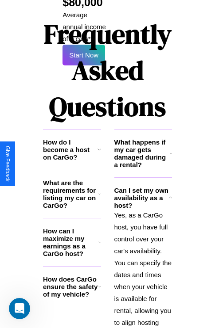 Image resolution: width=215 pixels, height=328 pixels. Describe the element at coordinates (70, 194) in the screenshot. I see `h3: What are the requirements for listing my car on CarGo?` at that location.